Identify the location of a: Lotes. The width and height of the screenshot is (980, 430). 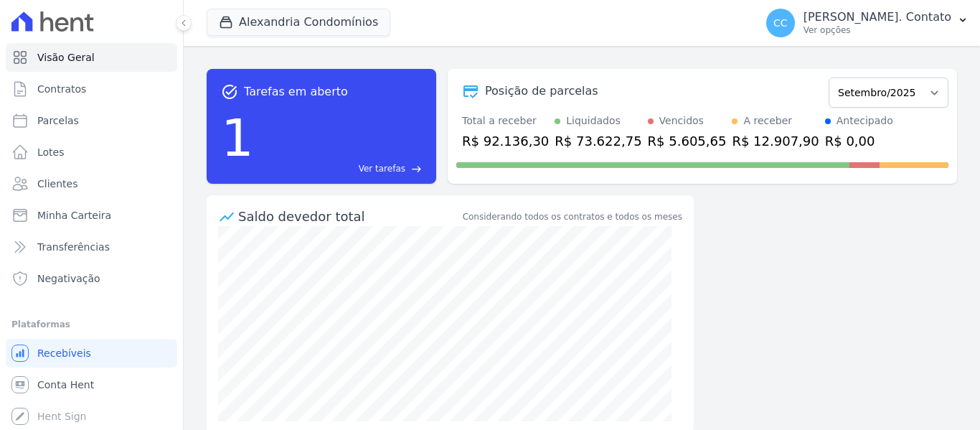
(91, 152).